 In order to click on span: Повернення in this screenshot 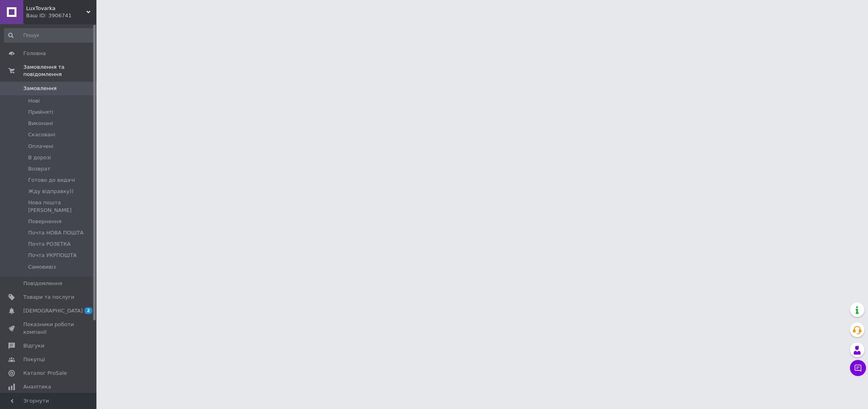, I will do `click(45, 222)`.